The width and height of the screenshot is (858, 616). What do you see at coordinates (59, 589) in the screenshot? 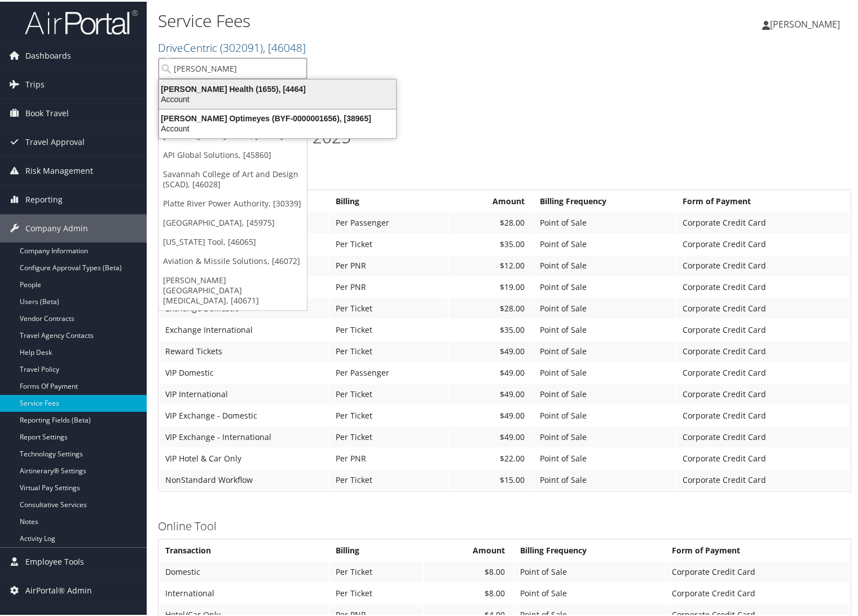
I see `span: AirPortal® Admin` at bounding box center [59, 589].